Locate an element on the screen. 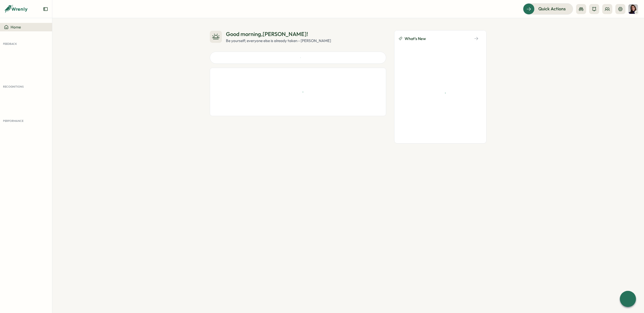 This screenshot has width=644, height=313. span: Quick Actions is located at coordinates (552, 9).